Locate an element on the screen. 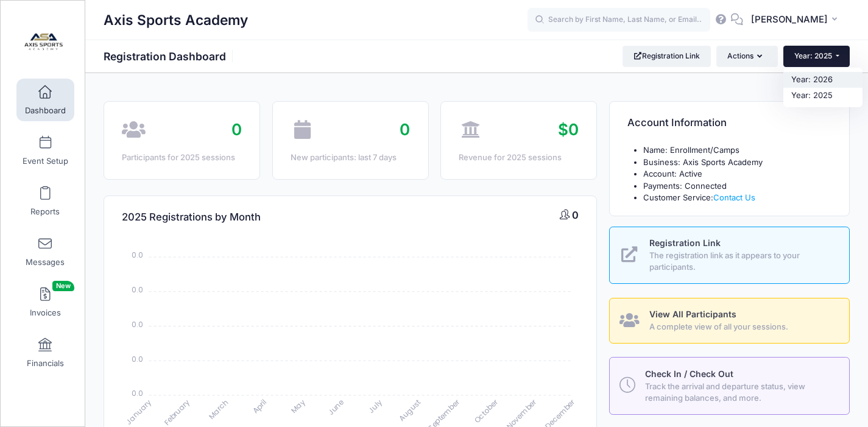 The height and width of the screenshot is (427, 868). div: New participants: last 7 days is located at coordinates (350, 158).